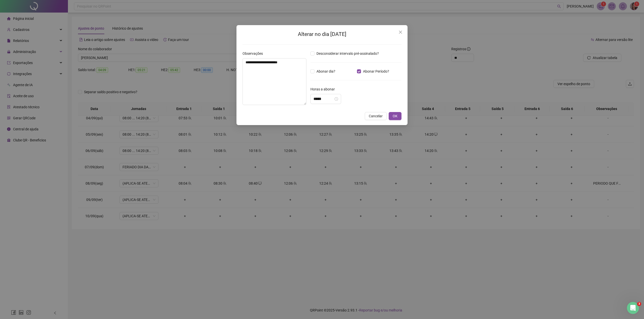 This screenshot has height=319, width=644. Describe the element at coordinates (348, 53) in the screenshot. I see `span: Desconsiderar intervalo pré-assinalado?` at that location.